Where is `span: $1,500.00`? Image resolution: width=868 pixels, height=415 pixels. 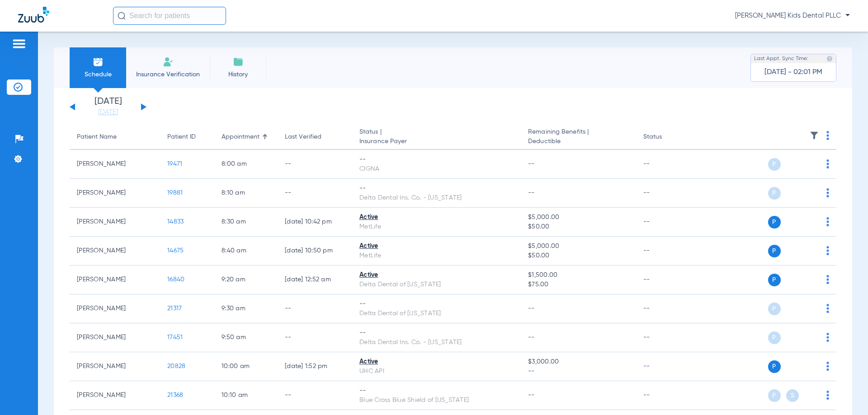 span: $1,500.00 is located at coordinates (578, 275).